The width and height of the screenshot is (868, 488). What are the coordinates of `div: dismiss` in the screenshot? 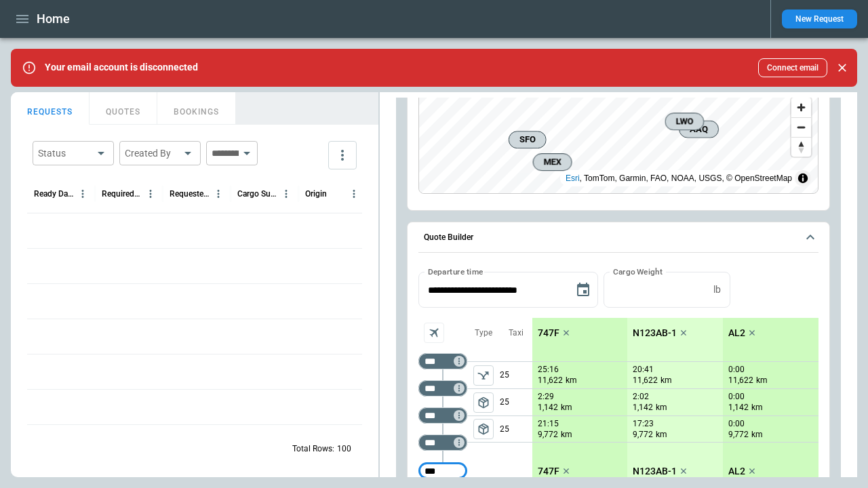 It's located at (842, 68).